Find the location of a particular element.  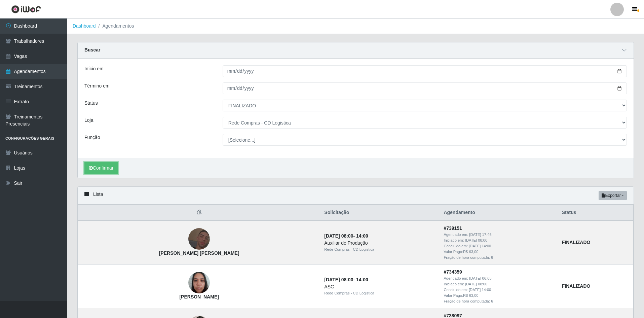

strong: Buscar is located at coordinates (92, 50).